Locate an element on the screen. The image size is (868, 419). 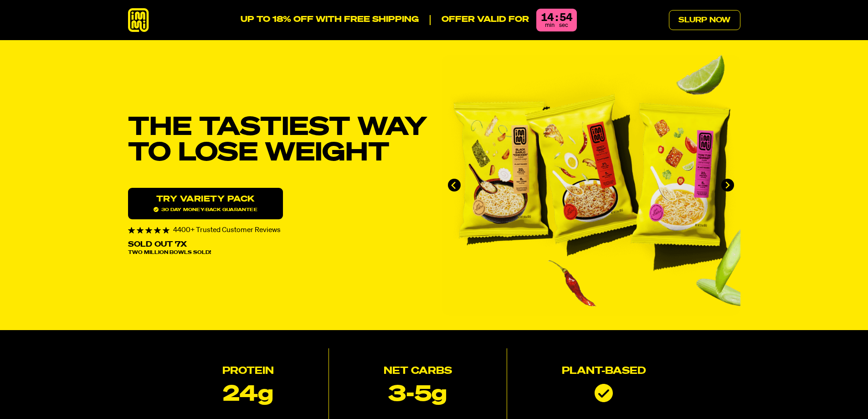
div: 54 is located at coordinates (565, 18).